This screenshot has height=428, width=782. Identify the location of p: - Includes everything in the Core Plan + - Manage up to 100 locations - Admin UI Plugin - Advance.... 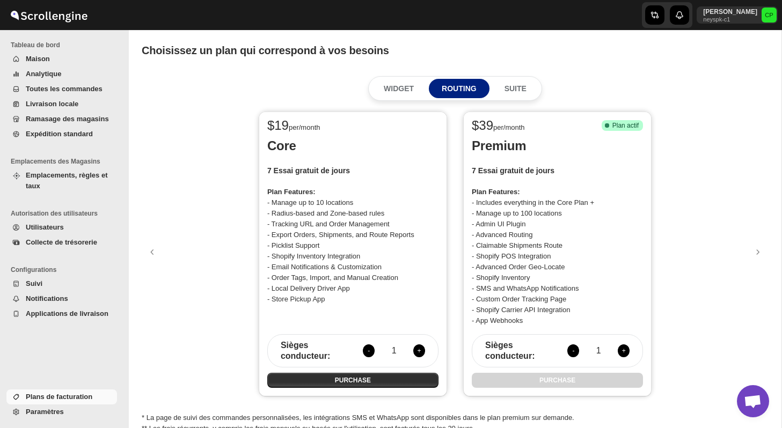
(557, 257).